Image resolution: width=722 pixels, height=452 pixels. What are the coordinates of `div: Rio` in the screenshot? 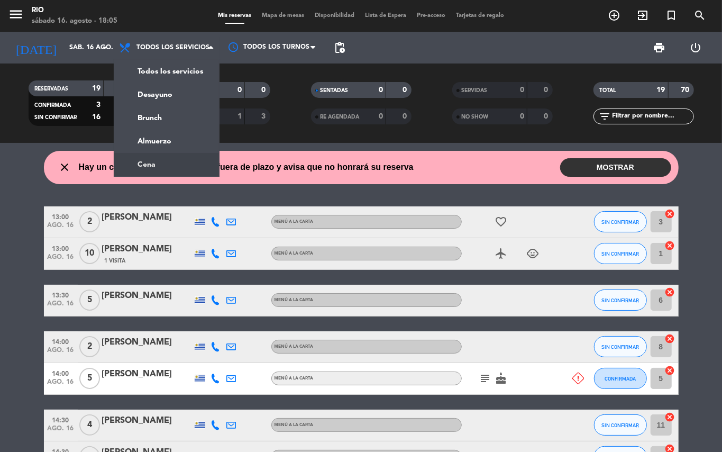 It's located at (75, 11).